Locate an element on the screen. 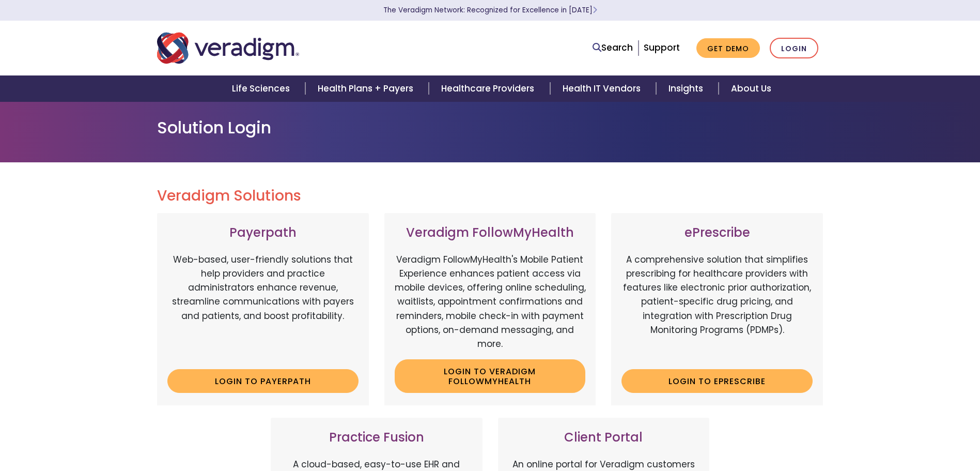  p: A comprehensive solution that simplifies prescribing for healthcare providers with features like ... is located at coordinates (717, 307).